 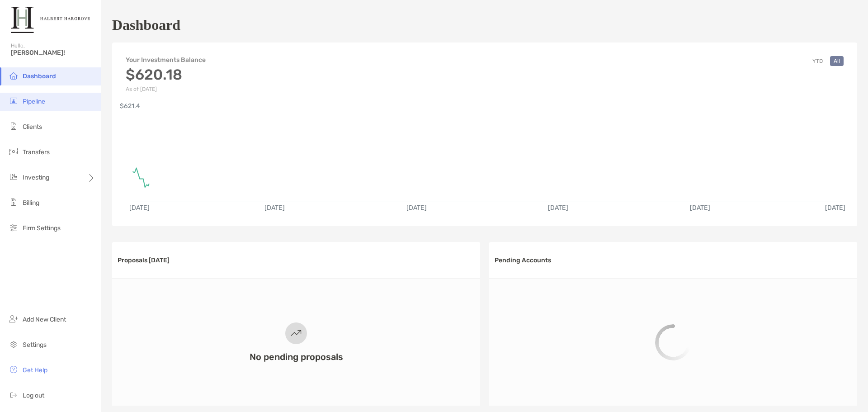 What do you see at coordinates (32, 126) in the screenshot?
I see `span: Clients` at bounding box center [32, 126].